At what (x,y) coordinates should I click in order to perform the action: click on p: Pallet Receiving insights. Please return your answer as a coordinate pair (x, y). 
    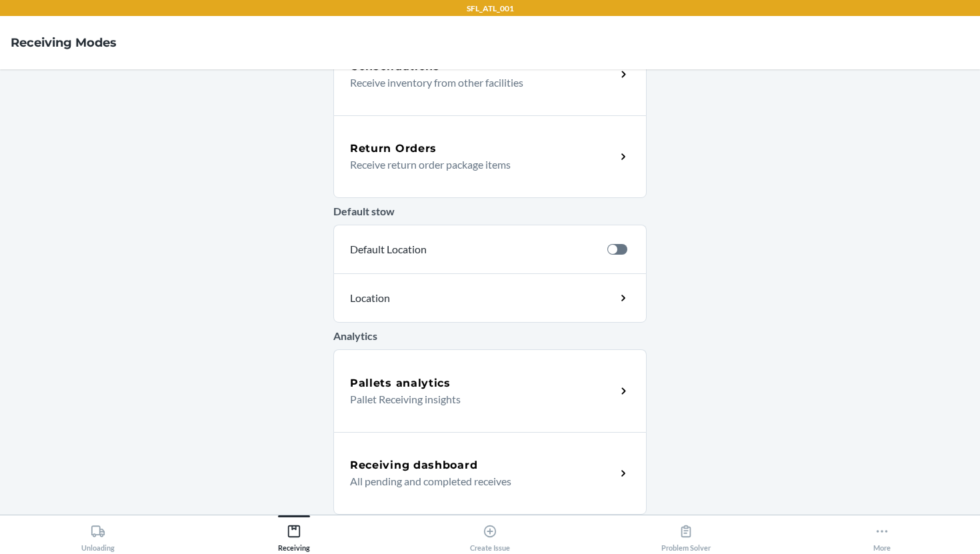
    Looking at the image, I should click on (477, 399).